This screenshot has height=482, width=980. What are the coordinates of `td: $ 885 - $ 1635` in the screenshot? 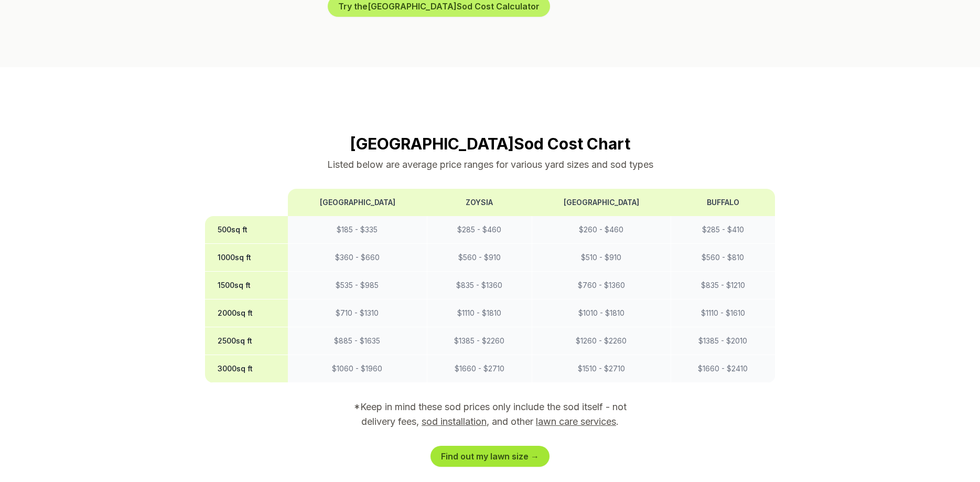 It's located at (357, 341).